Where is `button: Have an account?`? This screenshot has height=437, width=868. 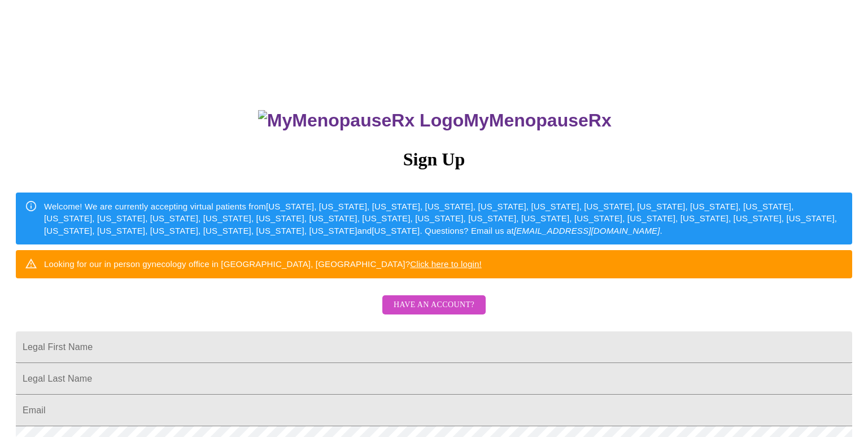 button: Have an account? is located at coordinates (434, 305).